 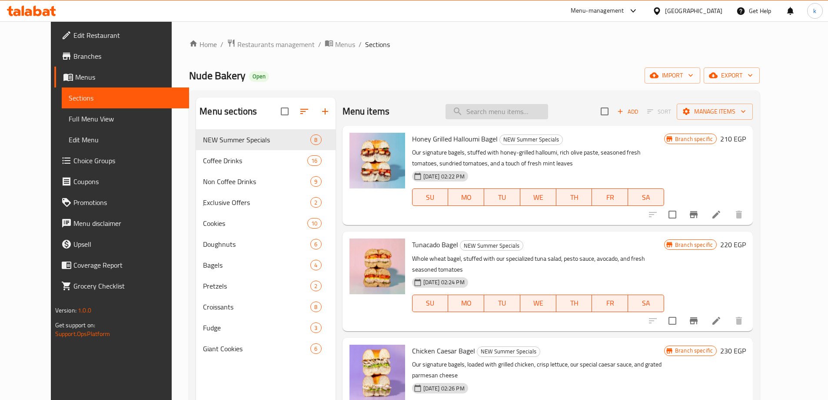 I want to click on a: Coverage Report, so click(x=122, y=265).